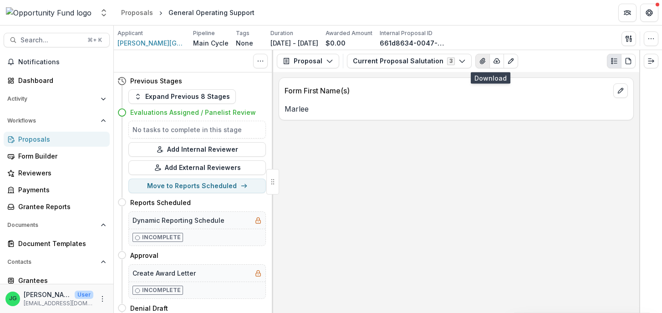 The height and width of the screenshot is (313, 662). Describe the element at coordinates (335, 43) in the screenshot. I see `p: $0.00` at that location.